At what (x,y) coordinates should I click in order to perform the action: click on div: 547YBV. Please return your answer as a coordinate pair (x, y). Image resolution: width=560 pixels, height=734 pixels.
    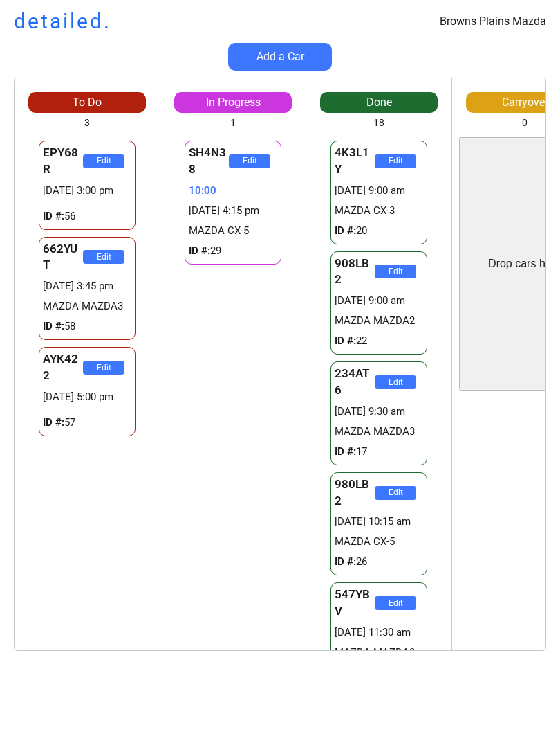
    Looking at the image, I should click on (355, 603).